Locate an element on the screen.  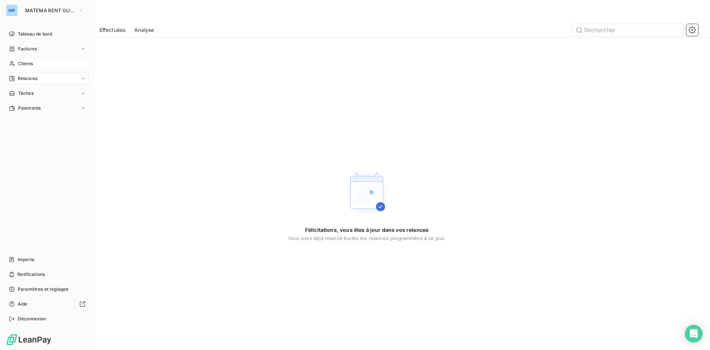
span: Factures is located at coordinates (27, 49).